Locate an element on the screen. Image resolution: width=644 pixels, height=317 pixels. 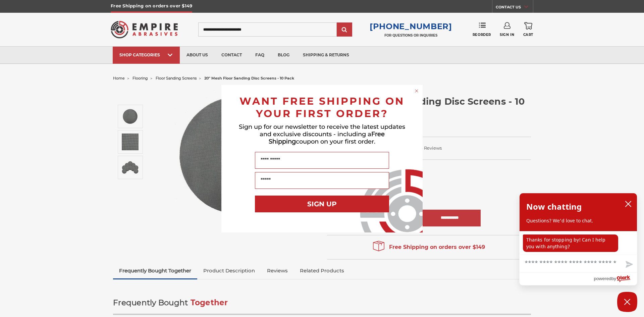
span: Sign up for our newsletter to receive the latest updates and exclusive discounts - including a co... is located at coordinates (322, 134).